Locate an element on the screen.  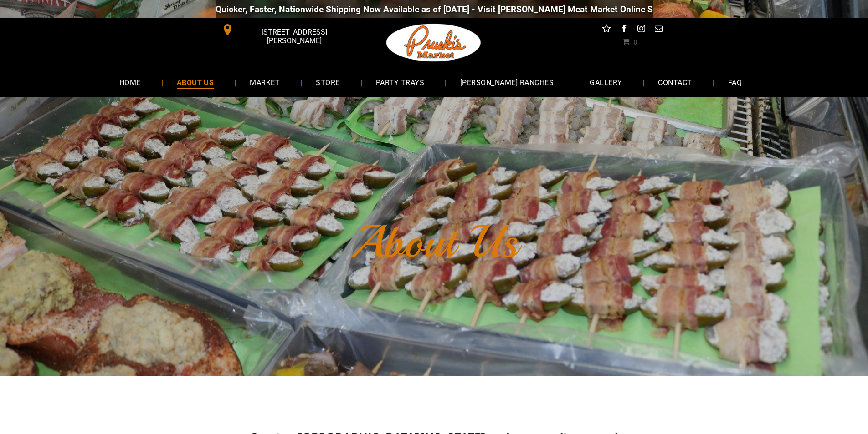
a: ABOUT US is located at coordinates (195, 82).